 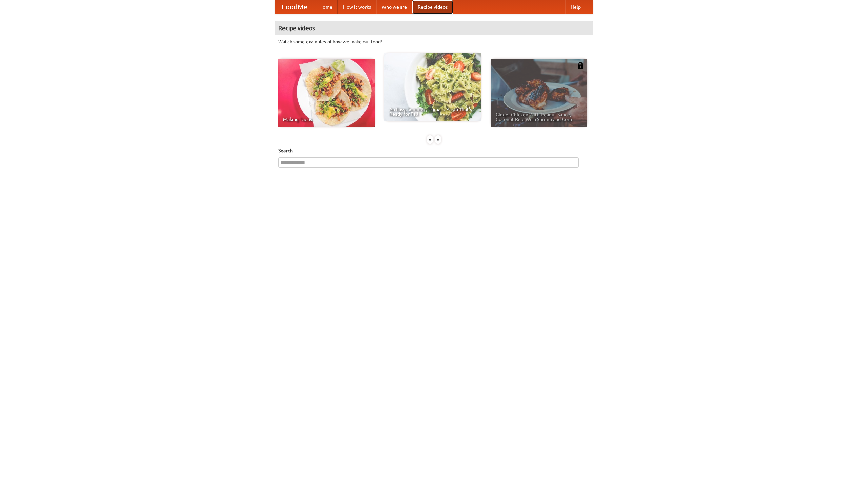 What do you see at coordinates (326, 119) in the screenshot?
I see `span: Making Tacos` at bounding box center [326, 119].